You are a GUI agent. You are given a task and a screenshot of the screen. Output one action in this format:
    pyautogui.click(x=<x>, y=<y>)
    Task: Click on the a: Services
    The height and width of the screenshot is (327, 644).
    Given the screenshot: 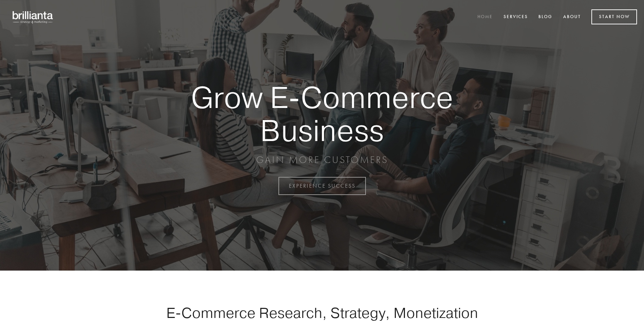 What is the action you would take?
    pyautogui.click(x=516, y=17)
    